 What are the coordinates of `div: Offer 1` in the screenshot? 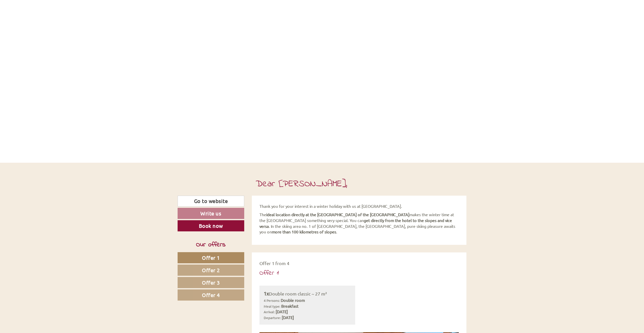 It's located at (269, 273).